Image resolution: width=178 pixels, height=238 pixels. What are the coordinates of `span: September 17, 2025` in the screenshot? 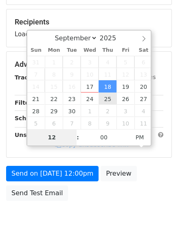 It's located at (90, 86).